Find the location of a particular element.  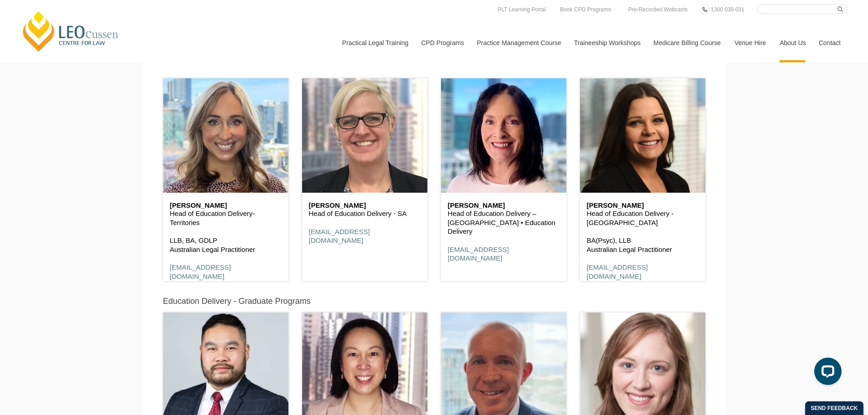

h5: Education Delivery - Graduate Programs is located at coordinates (237, 302).